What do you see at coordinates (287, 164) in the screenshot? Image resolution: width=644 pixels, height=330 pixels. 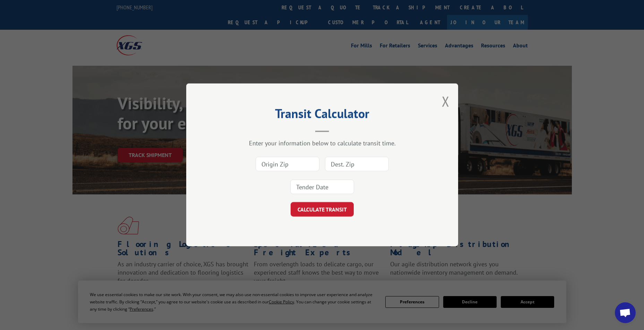 I see `input: Origin Zip` at bounding box center [287, 164].